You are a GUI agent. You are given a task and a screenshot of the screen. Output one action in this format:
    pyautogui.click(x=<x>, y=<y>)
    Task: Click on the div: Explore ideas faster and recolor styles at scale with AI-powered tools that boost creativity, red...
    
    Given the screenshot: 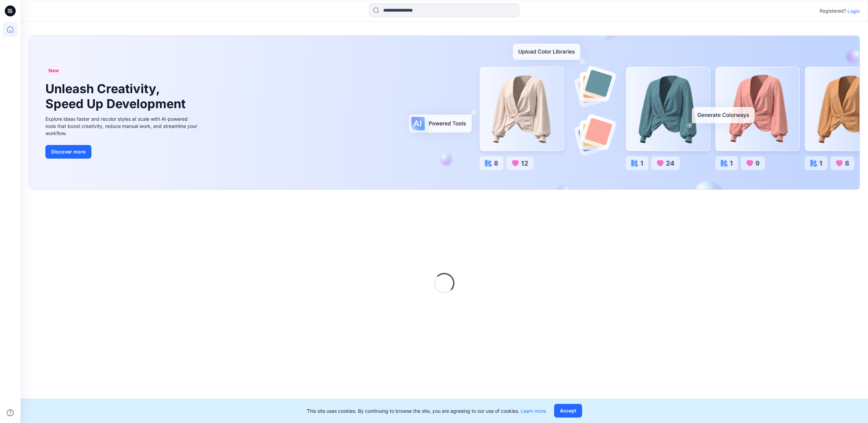 What is the action you would take?
    pyautogui.click(x=122, y=126)
    